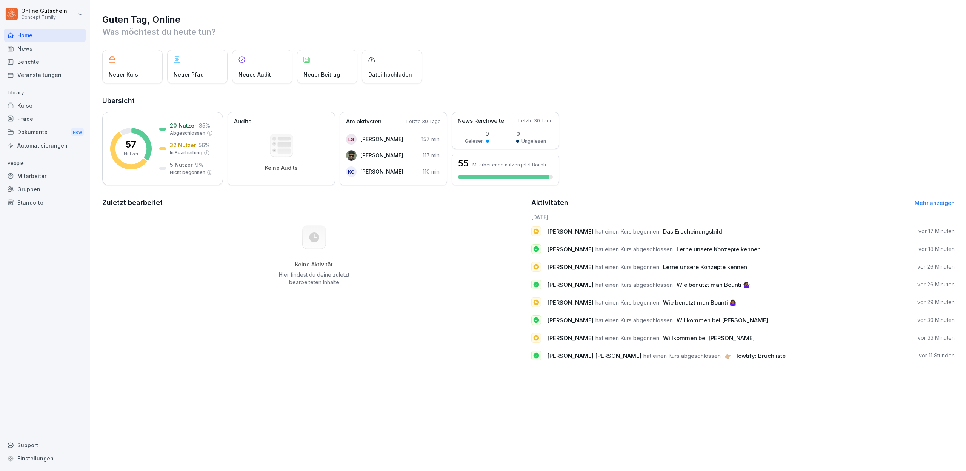  What do you see at coordinates (45, 176) in the screenshot?
I see `a: Mitarbeiter` at bounding box center [45, 176].